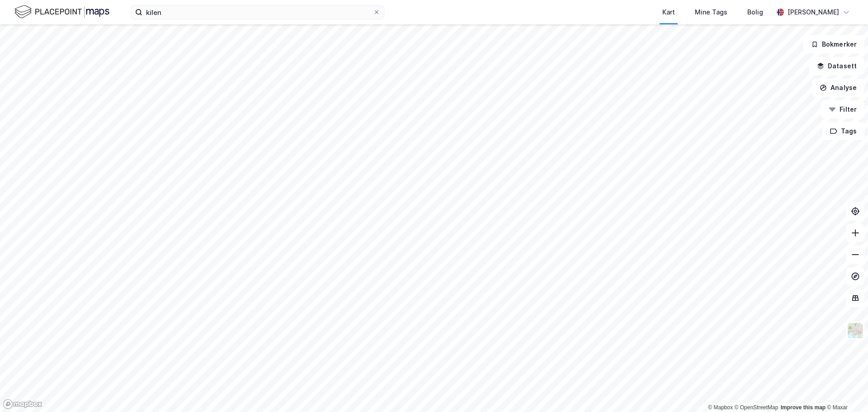  I want to click on div: Bolig, so click(755, 12).